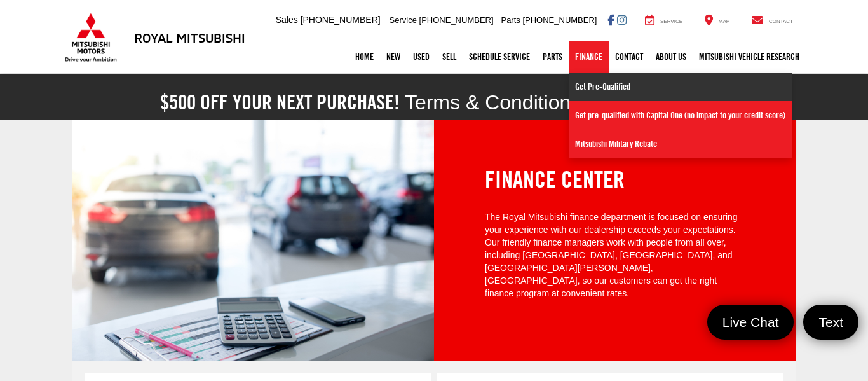 This screenshot has width=868, height=381. Describe the element at coordinates (751, 322) in the screenshot. I see `span: Live Chat` at that location.